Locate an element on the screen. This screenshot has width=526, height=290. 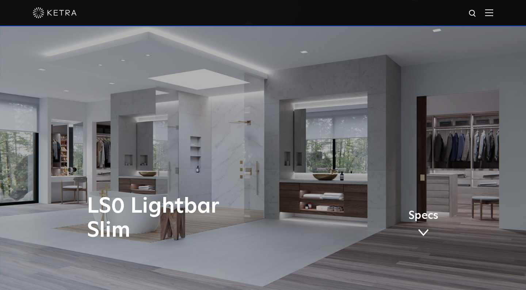
h1: LS0 Lightbar Slim is located at coordinates (190, 219).